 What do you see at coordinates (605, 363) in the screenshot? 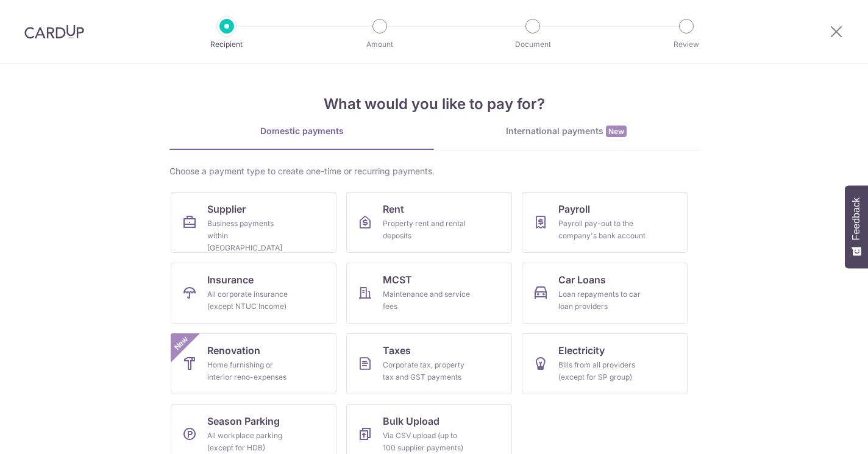
I see `a: ElectricityBills from all providers (except for SP group)` at bounding box center [605, 363].